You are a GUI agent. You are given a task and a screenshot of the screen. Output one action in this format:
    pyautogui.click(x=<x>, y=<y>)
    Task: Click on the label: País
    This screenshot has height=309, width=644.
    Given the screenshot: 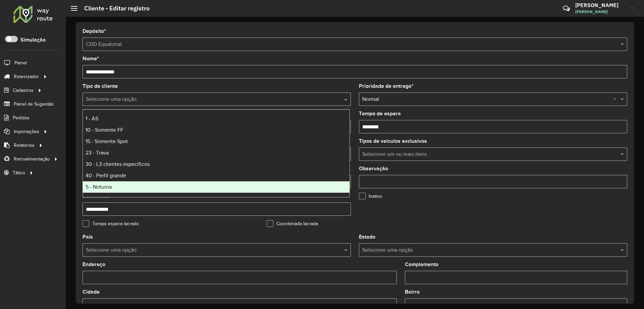 What is the action you would take?
    pyautogui.click(x=88, y=237)
    